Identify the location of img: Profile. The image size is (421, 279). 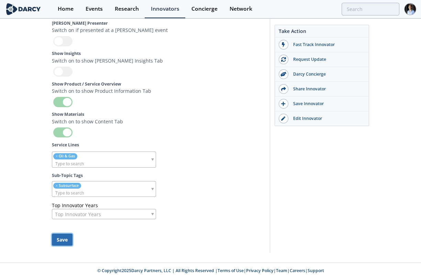
(410, 9).